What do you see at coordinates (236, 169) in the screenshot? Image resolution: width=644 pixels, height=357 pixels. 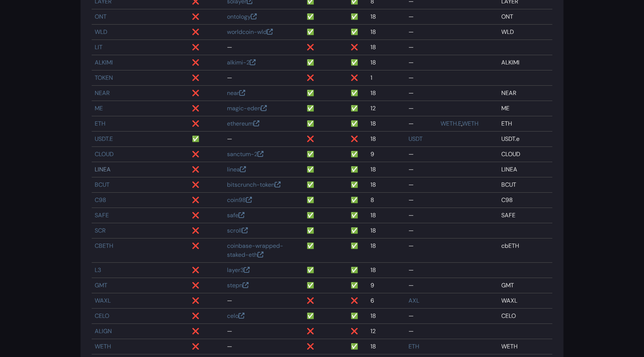 I see `a: linea` at bounding box center [236, 169].